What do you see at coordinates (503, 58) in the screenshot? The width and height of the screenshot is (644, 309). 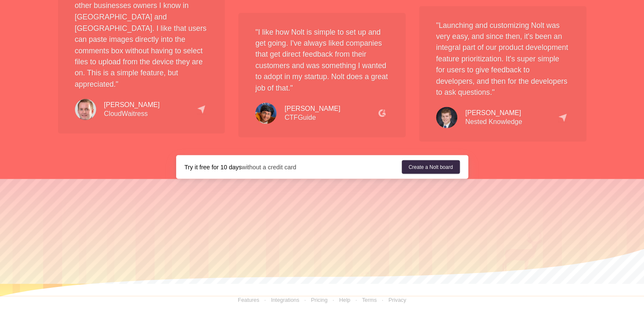 I see `p: "Launching and customizing Nolt was very easy, and since then, it's been an integral part of our ...` at bounding box center [503, 58].